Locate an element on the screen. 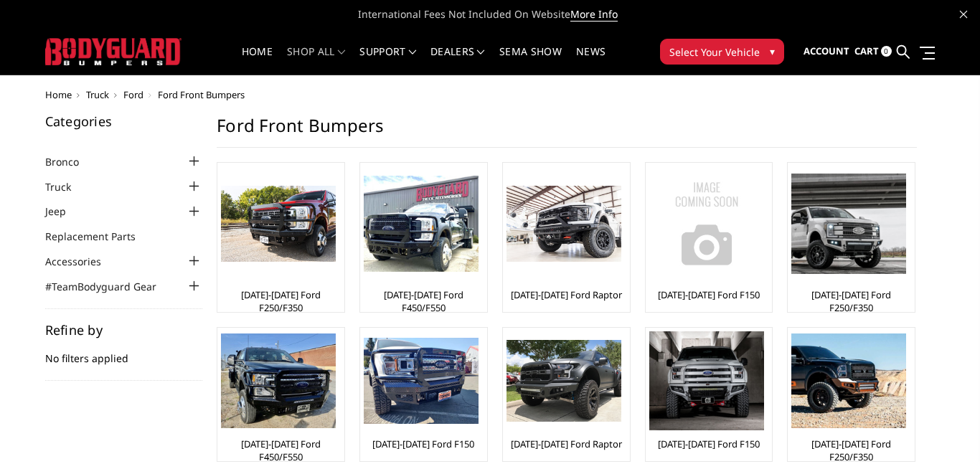 The height and width of the screenshot is (464, 980). a: News is located at coordinates (590, 60).